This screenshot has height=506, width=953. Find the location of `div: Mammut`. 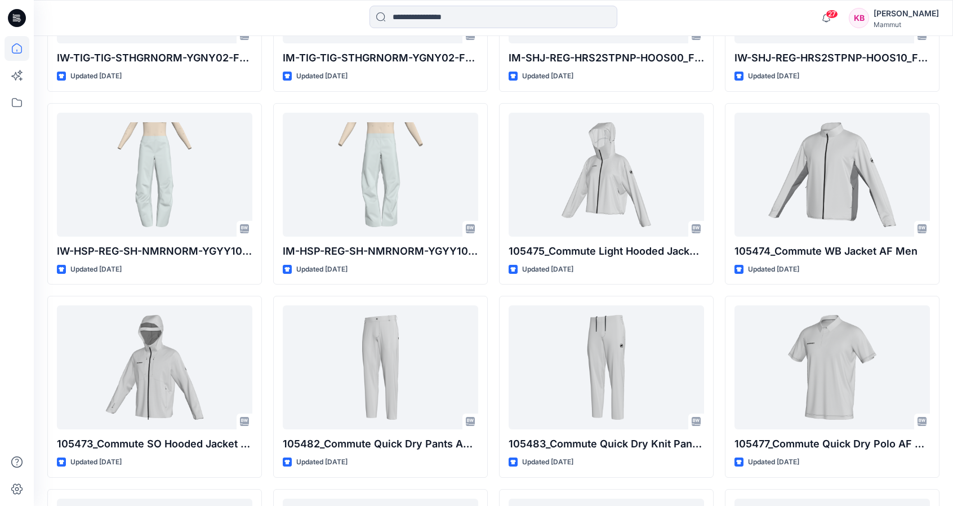

div: Mammut is located at coordinates (906, 24).